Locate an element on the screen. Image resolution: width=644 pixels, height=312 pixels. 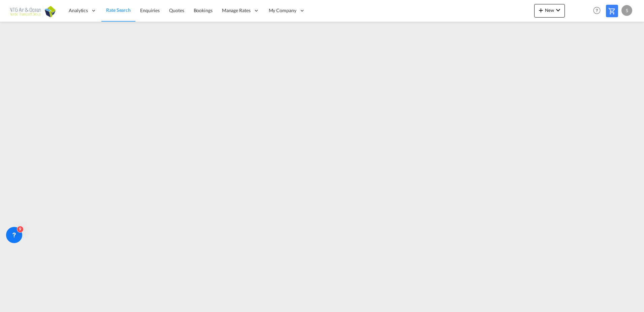
span: Analytics is located at coordinates (78, 10).